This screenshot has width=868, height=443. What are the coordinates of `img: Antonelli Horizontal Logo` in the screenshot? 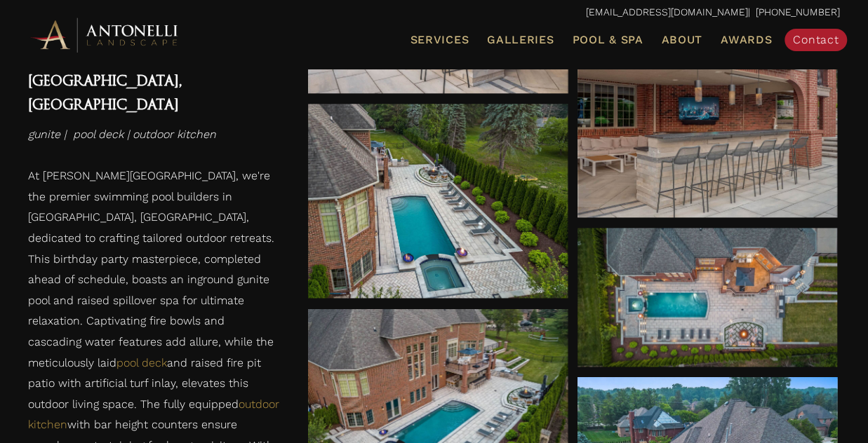 It's located at (106, 34).